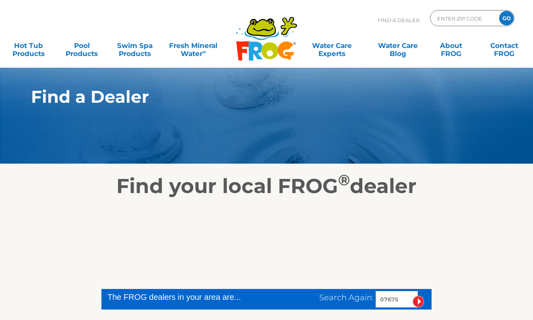 This screenshot has height=320, width=533. I want to click on a: Swim SpaProducts, so click(135, 45).